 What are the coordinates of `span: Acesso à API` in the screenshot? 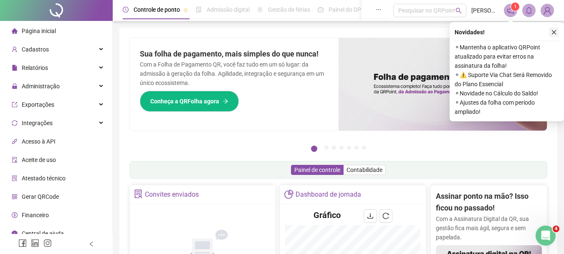 It's located at (38, 141).